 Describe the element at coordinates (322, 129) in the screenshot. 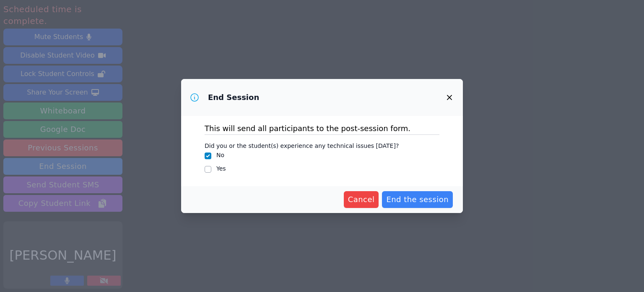

I see `p: This will send all participants to the post-session form.` at that location.